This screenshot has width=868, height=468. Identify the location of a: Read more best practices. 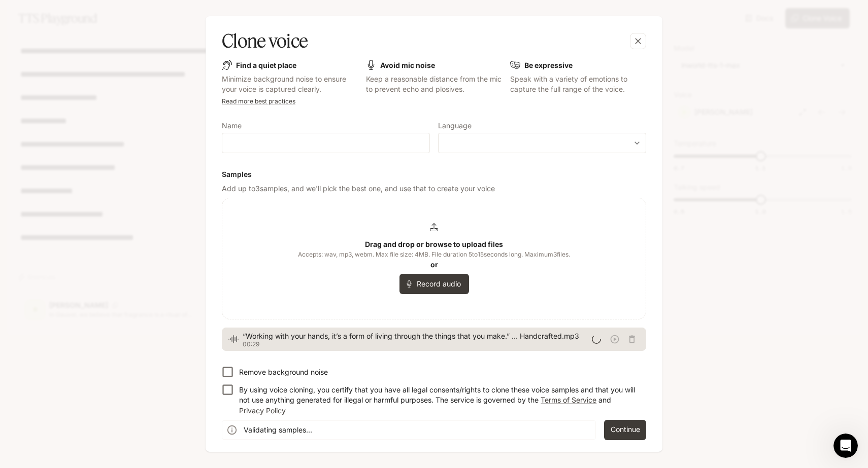
(259, 101).